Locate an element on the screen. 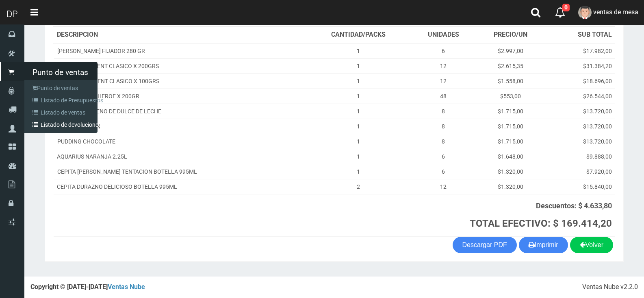 The width and height of the screenshot is (644, 298). a: Listado de Presupuestos is located at coordinates (62, 100).